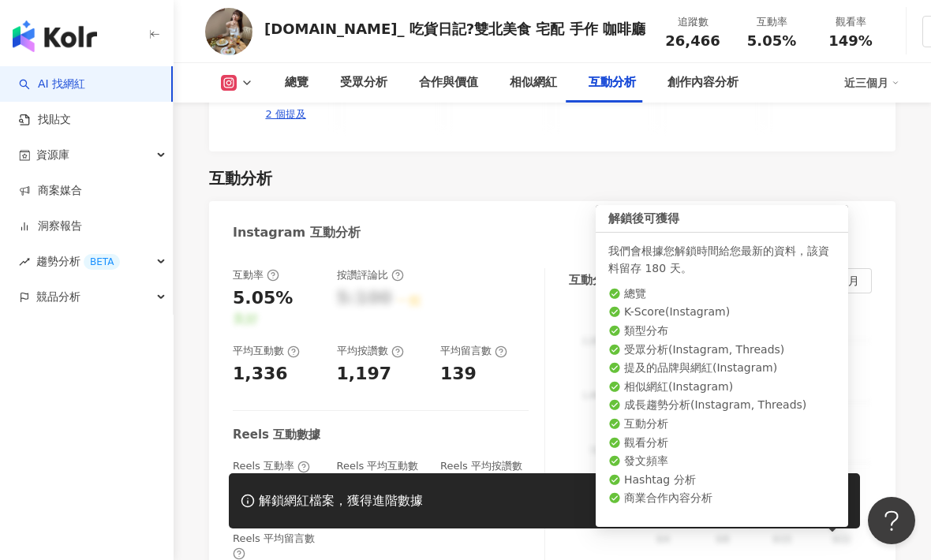 The width and height of the screenshot is (931, 560). Describe the element at coordinates (772, 41) in the screenshot. I see `span: 5.05%` at that location.